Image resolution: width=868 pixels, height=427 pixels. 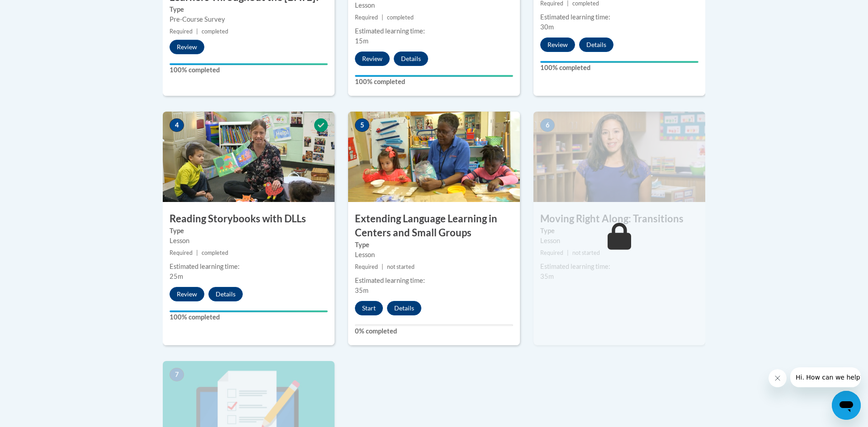 What do you see at coordinates (434, 226) in the screenshot?
I see `h3: Extending Language Learning in Centers and Small Groups` at bounding box center [434, 226].